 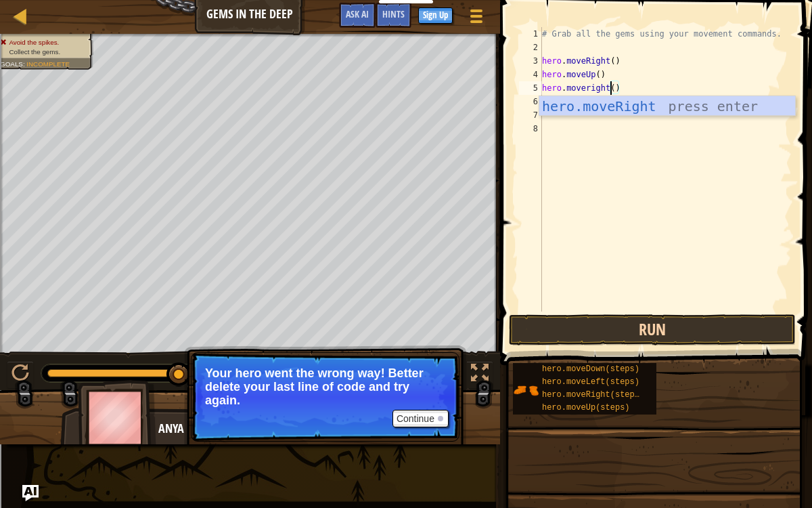 I want to click on button: Sign Up, so click(x=435, y=16).